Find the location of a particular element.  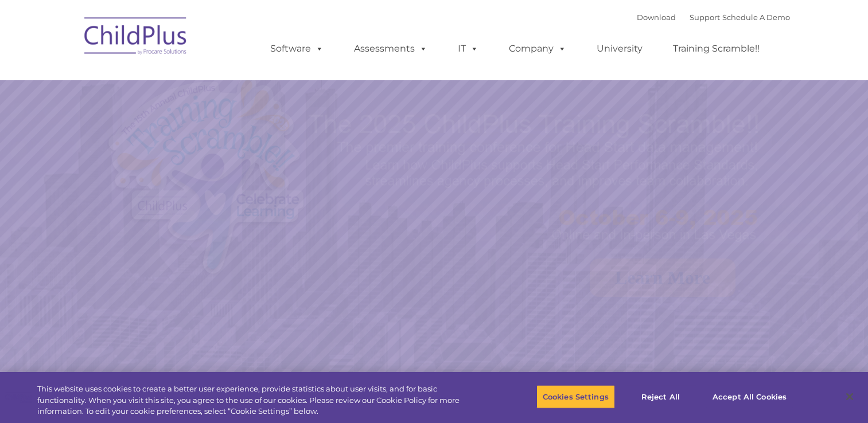

a: Learn More is located at coordinates (663, 277).